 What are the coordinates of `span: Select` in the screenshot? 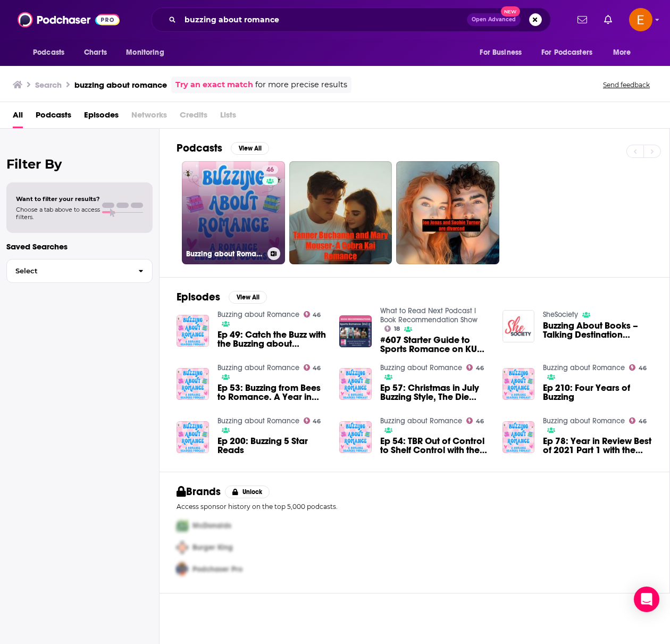 It's located at (68, 270).